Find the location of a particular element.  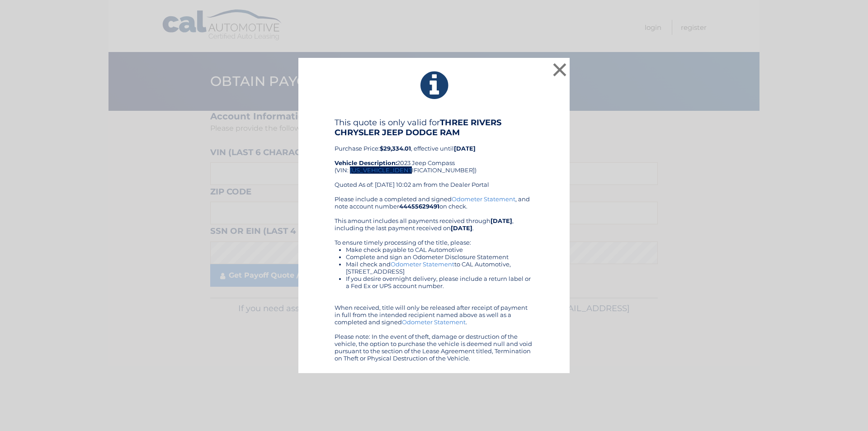

b: THREE RIVERS CHRYSLER JEEP DODGE RAM is located at coordinates (418, 128).